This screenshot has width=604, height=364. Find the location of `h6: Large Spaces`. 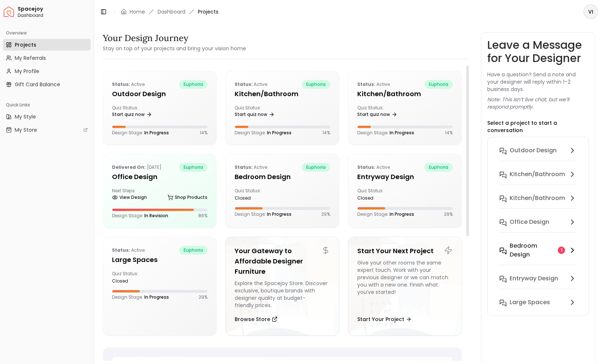

h6: Large Spaces is located at coordinates (530, 302).